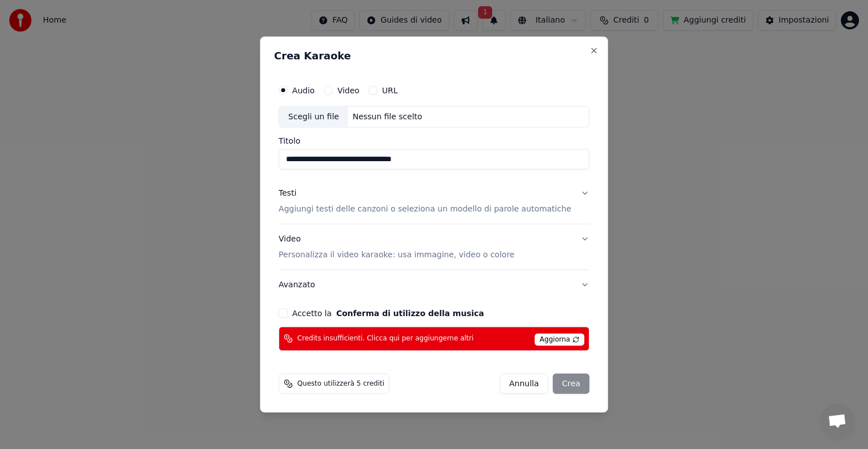 This screenshot has height=449, width=868. I want to click on div: Nessun file scelto, so click(387, 117).